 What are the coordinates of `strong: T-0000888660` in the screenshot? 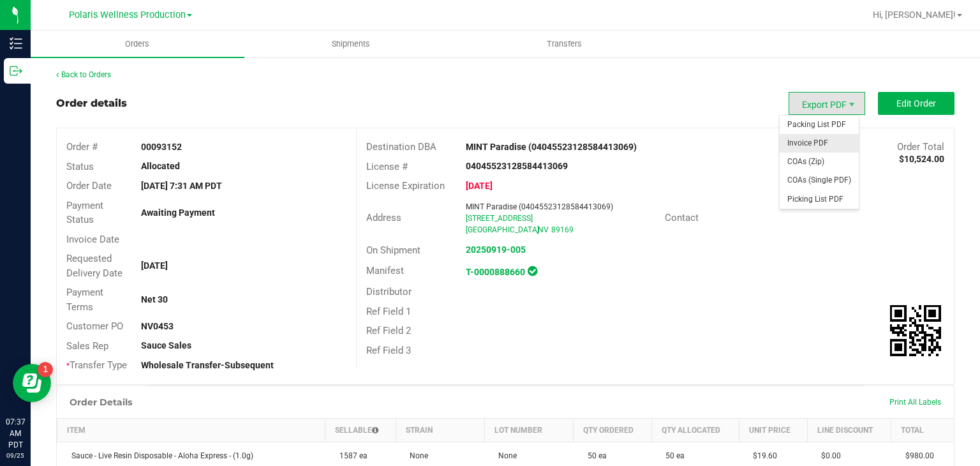 It's located at (495, 272).